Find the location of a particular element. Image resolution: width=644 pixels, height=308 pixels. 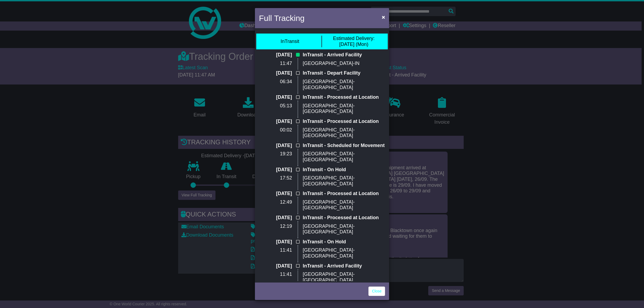

p: InTransit - Scheduled for Movement is located at coordinates (344, 145).